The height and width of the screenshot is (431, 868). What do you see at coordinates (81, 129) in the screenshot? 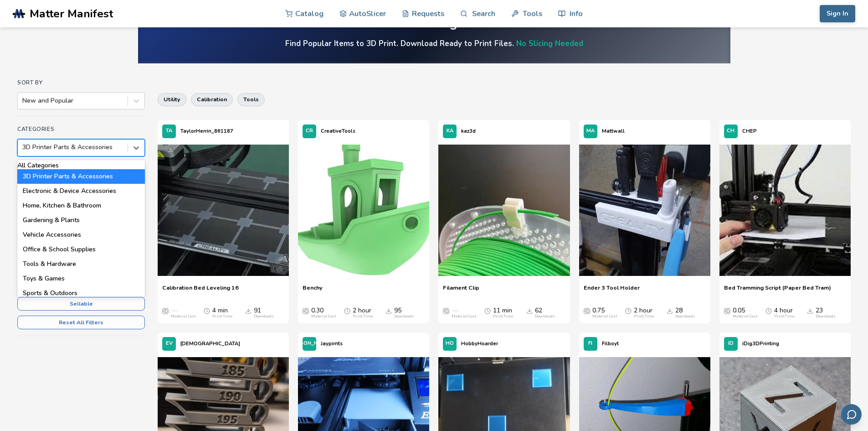
I see `h4: Categories` at bounding box center [81, 129].